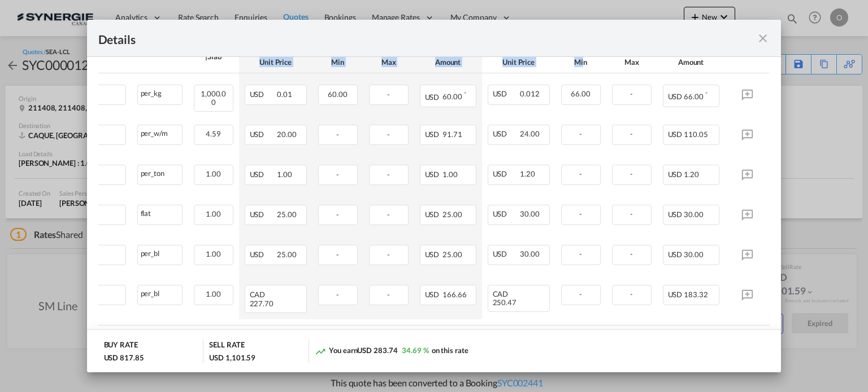 The width and height of the screenshot is (868, 392). Describe the element at coordinates (390, 351) in the screenshot. I see `div: You earn on this rate` at that location.